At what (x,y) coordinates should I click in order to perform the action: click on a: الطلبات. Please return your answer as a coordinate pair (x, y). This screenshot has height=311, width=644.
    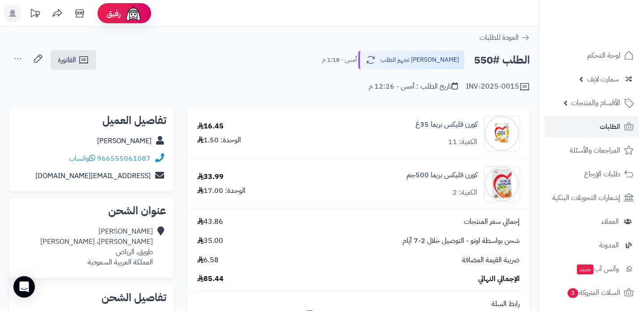
    Looking at the image, I should click on (592, 126).